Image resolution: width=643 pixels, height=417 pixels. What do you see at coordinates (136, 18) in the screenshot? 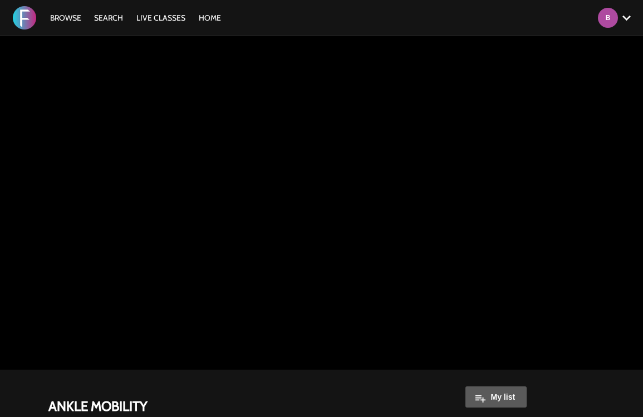
I see `nav: Primary` at bounding box center [136, 18].